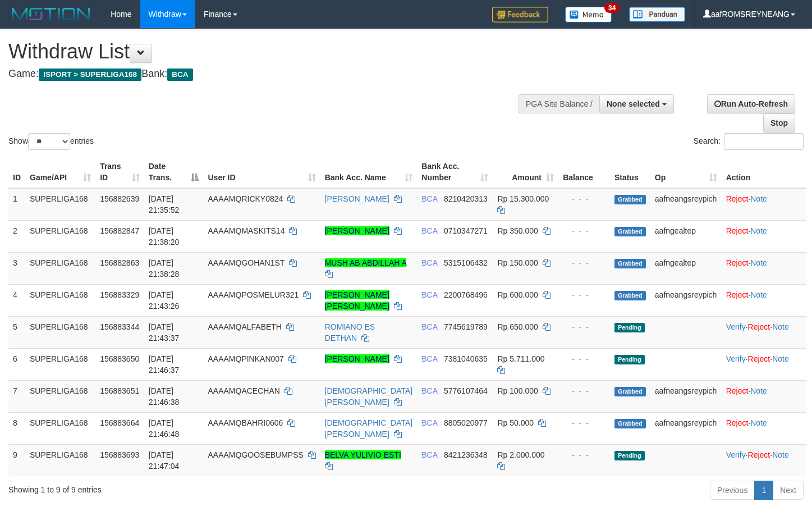 The width and height of the screenshot is (812, 511). Describe the element at coordinates (350, 333) in the screenshot. I see `a: ROMIANO ES DETHAN` at that location.